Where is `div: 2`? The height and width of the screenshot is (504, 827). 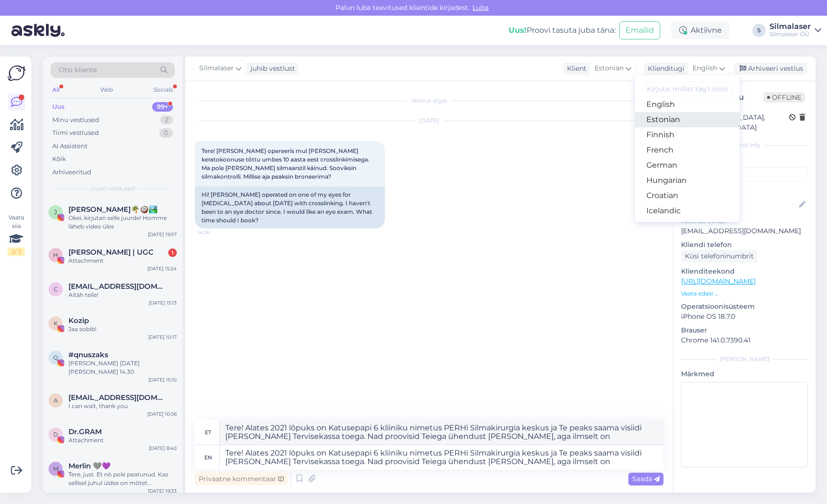 div: 2 is located at coordinates (167, 120).